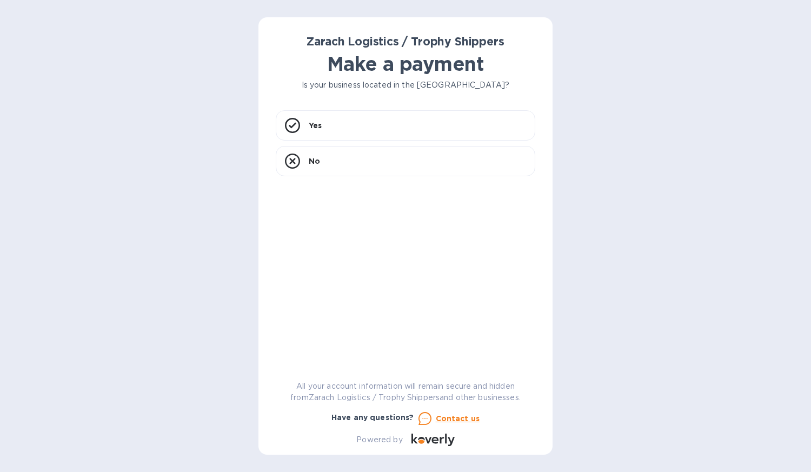 The width and height of the screenshot is (811, 472). I want to click on u: Contact us, so click(458, 418).